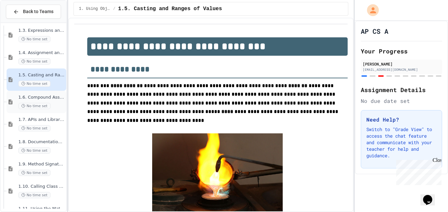 Image resolution: width=448 pixels, height=212 pixels. I want to click on button: Back to Teams, so click(33, 11).